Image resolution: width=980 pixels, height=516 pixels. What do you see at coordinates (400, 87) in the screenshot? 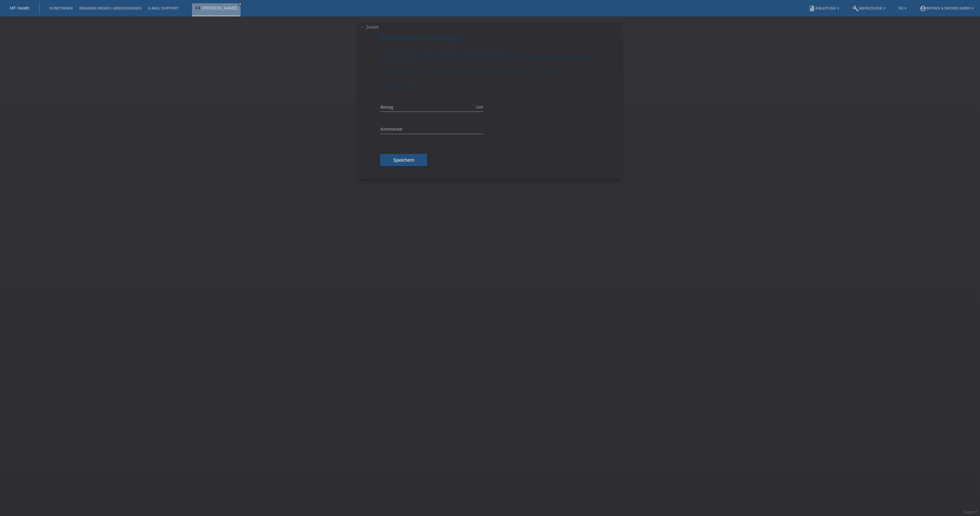
I see `b: Limite:` at bounding box center [400, 87].